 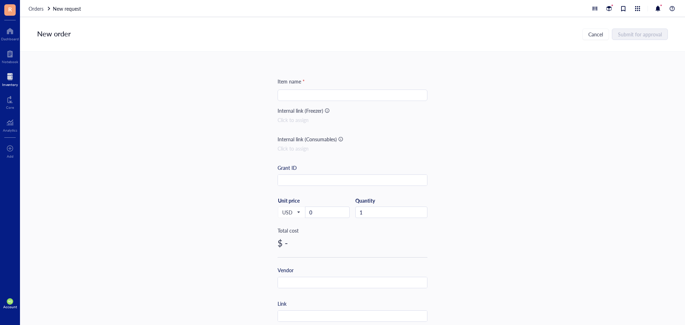 I want to click on span: Orders, so click(x=36, y=9).